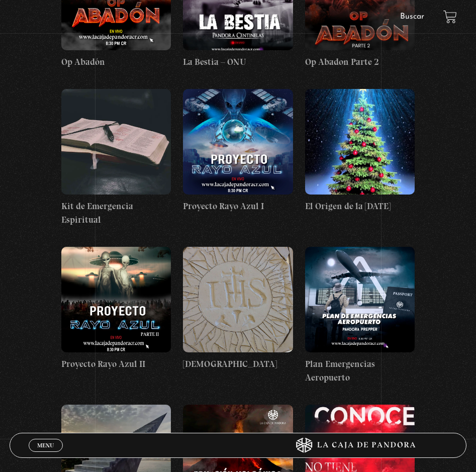 The height and width of the screenshot is (472, 476). What do you see at coordinates (116, 308) in the screenshot?
I see `a: Proyecto Rayo Azul II` at bounding box center [116, 308].